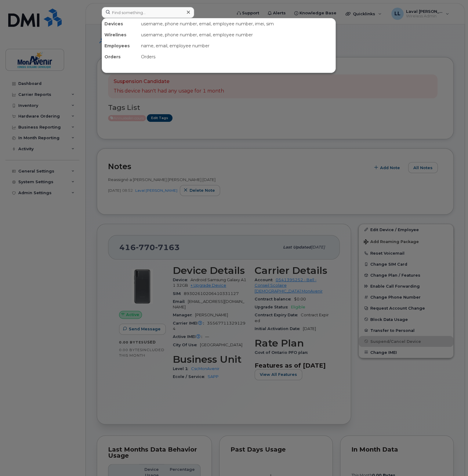 This screenshot has width=468, height=476. I want to click on div: name, email, employee number, so click(237, 46).